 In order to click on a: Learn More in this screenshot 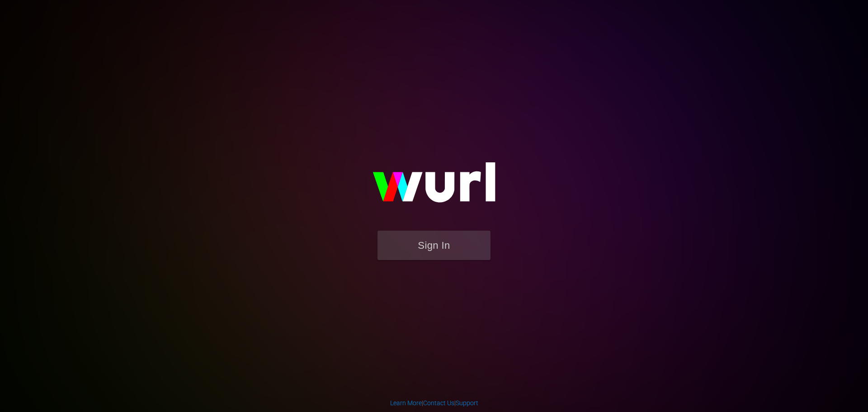, I will do `click(406, 403)`.